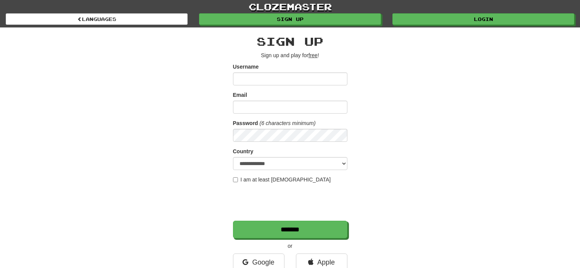 Image resolution: width=580 pixels, height=268 pixels. What do you see at coordinates (290, 41) in the screenshot?
I see `h2: Sign up` at bounding box center [290, 41].